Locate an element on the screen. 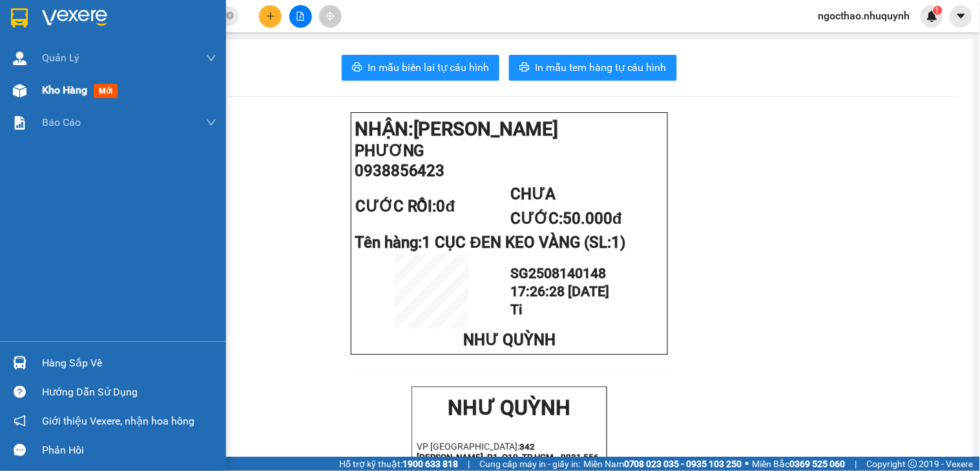  span: NHƯ QUỲNH is located at coordinates (509, 340).